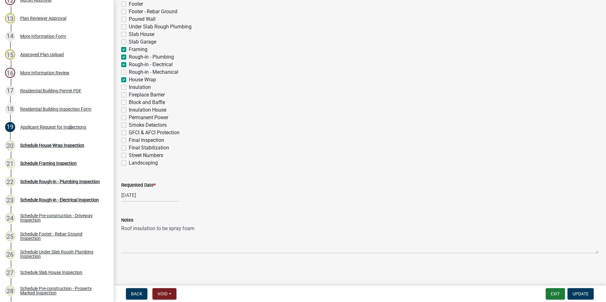 The height and width of the screenshot is (302, 606). What do you see at coordinates (10, 163) in the screenshot?
I see `div: 21` at bounding box center [10, 163].